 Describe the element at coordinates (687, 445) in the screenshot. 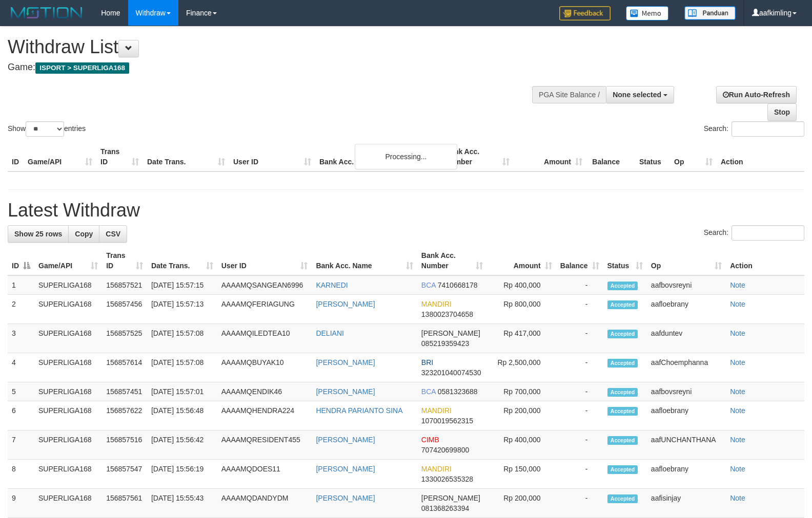

I see `td: aafUNCHANTHANA` at that location.